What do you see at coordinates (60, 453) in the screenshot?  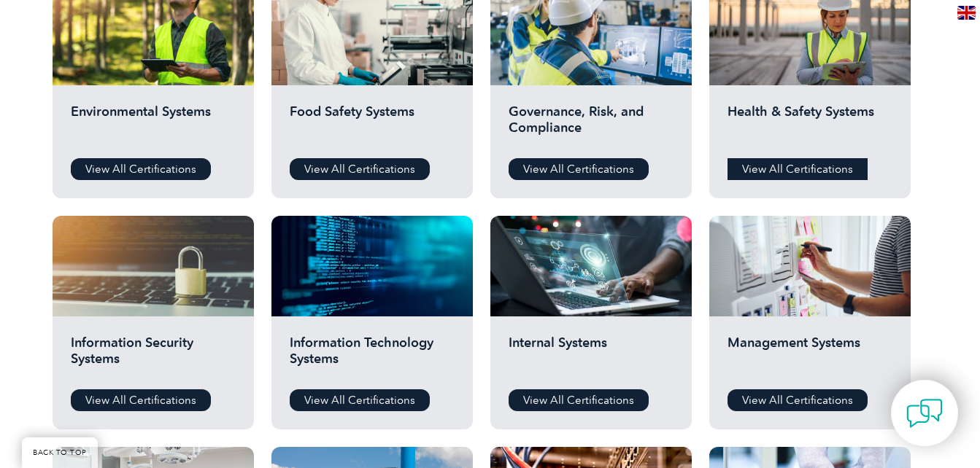 I see `a: BACK TO TOP` at bounding box center [60, 453].